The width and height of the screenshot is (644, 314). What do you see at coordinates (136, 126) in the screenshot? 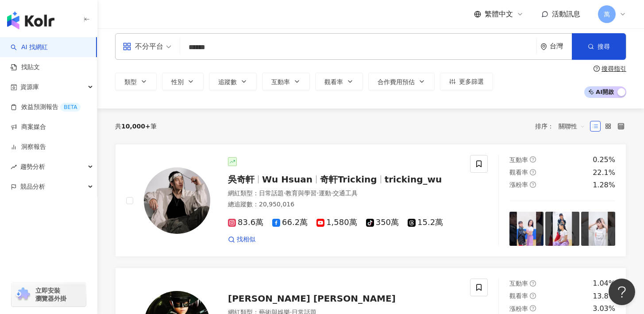
I see `div: 共 筆` at bounding box center [136, 126].